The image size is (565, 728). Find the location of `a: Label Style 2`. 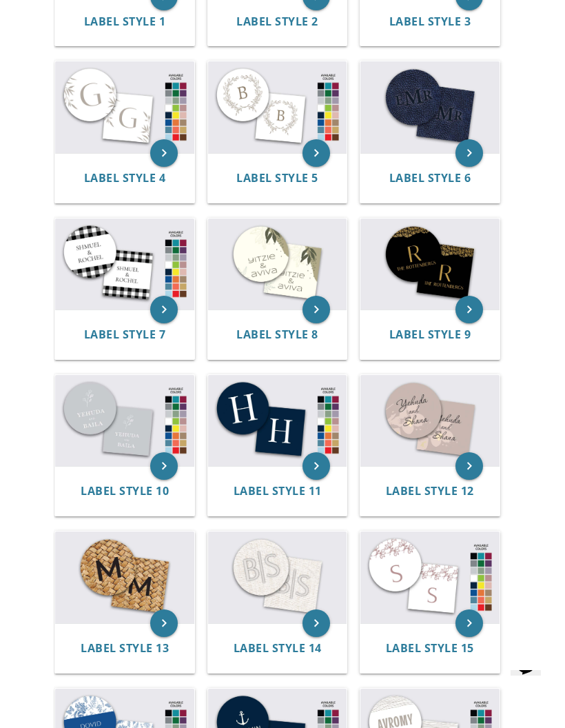

a: Label Style 2 is located at coordinates (277, 22).